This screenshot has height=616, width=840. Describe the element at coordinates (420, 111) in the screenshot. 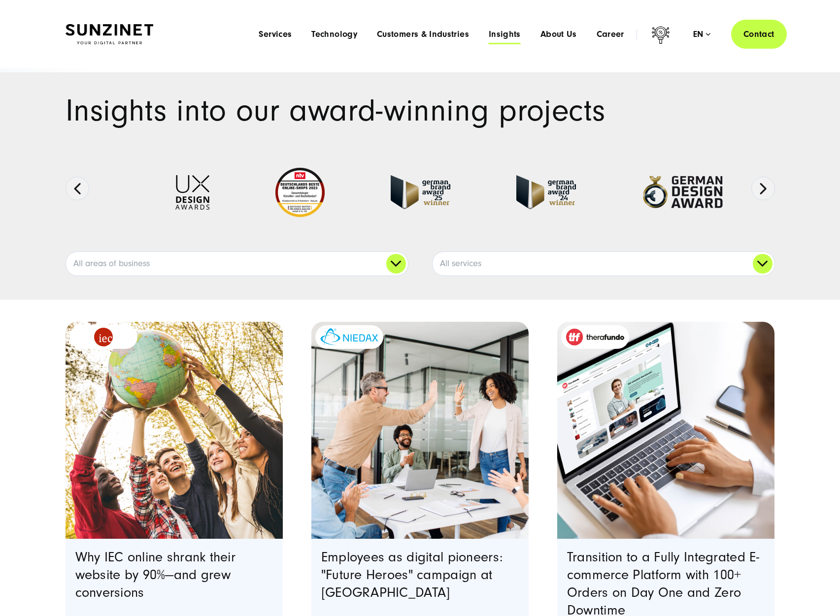

I see `h1: Insights into our award-winning projects` at that location.